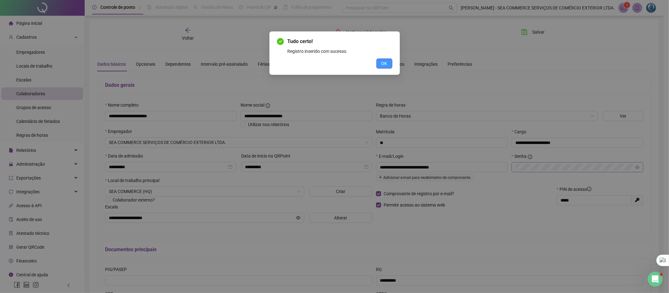 Image resolution: width=669 pixels, height=293 pixels. Describe the element at coordinates (281, 41) in the screenshot. I see `span: check-circle` at that location.